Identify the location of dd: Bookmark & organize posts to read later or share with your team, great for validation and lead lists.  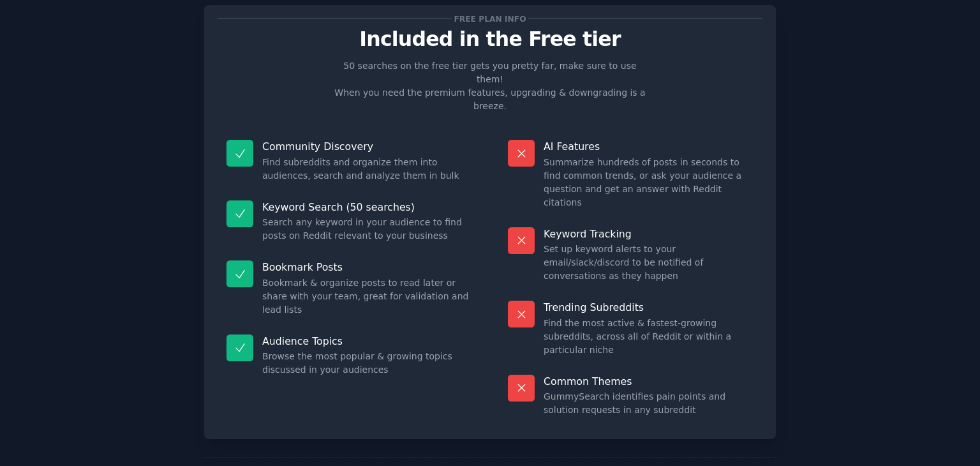
(367, 297).